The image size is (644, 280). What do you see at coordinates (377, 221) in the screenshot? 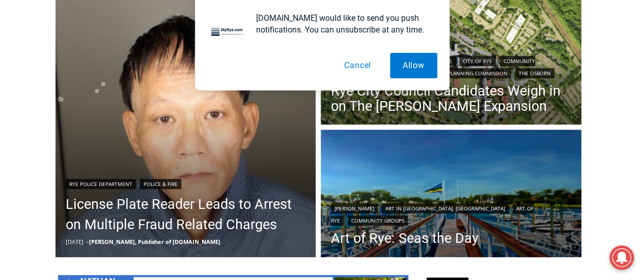
I see `a: Community Groups` at bounding box center [377, 221].